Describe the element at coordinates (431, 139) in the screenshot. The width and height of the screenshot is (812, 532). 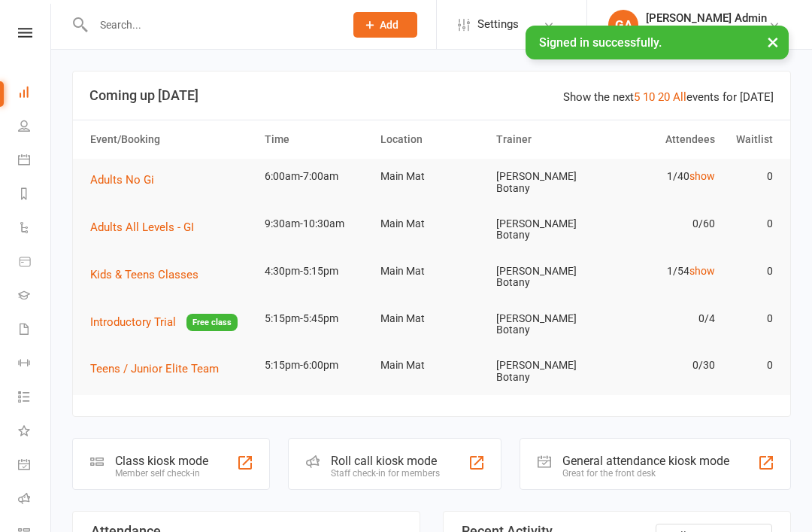
I see `th: Location` at that location.